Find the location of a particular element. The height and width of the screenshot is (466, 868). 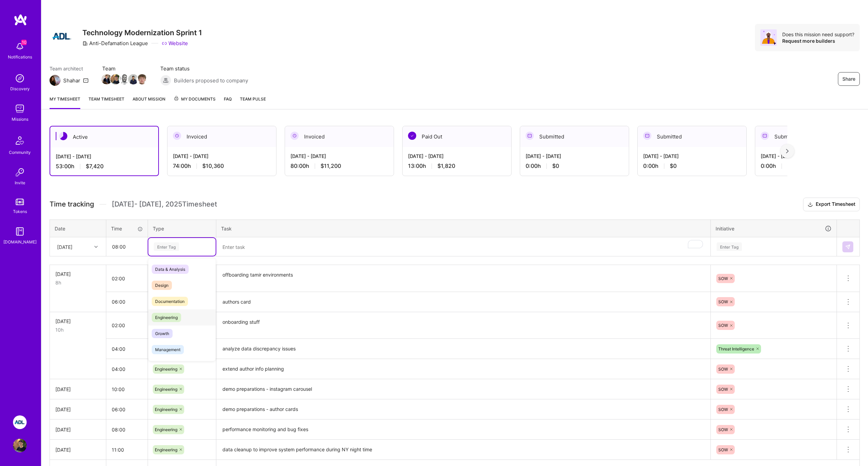

span: Data & Analysis is located at coordinates (170, 269).